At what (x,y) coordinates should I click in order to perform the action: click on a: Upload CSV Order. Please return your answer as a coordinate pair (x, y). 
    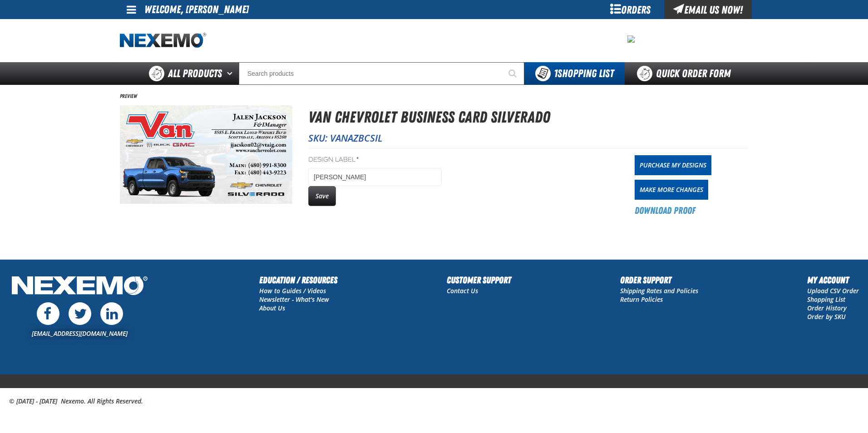
    Looking at the image, I should click on (834, 290).